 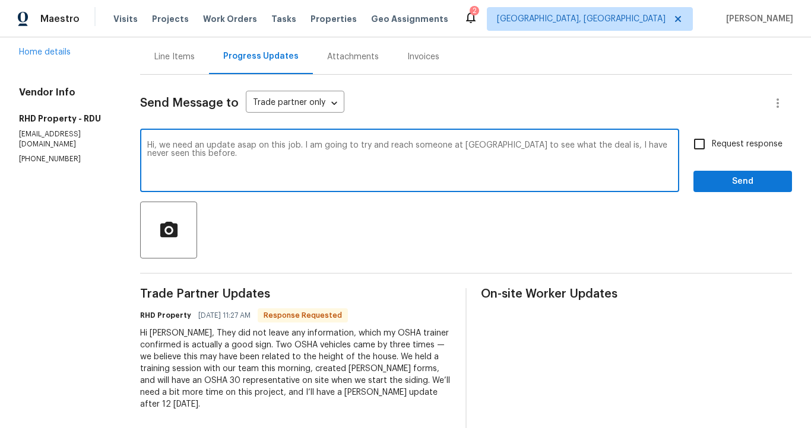 I want to click on span: Visits, so click(x=125, y=19).